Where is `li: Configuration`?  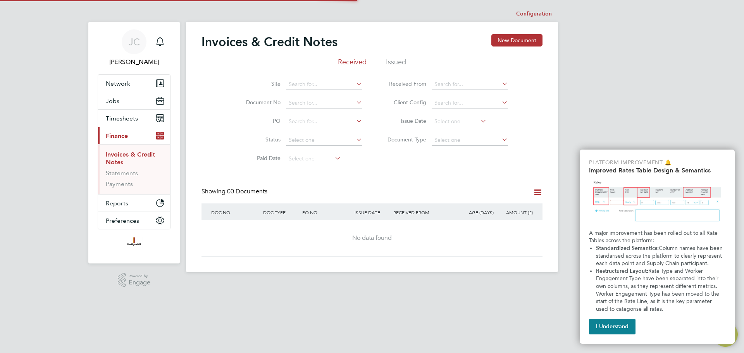 li: Configuration is located at coordinates (534, 14).